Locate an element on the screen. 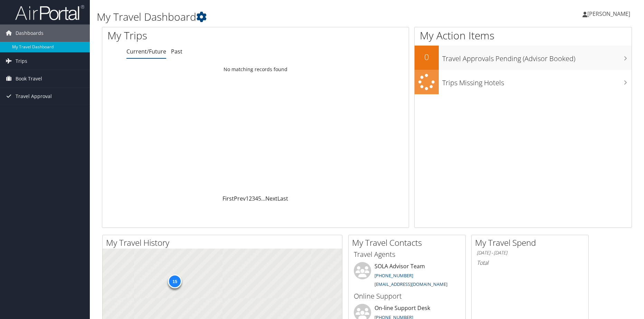 This screenshot has height=319, width=644. a: 0Travel Approvals Pending (Advisor Booked) is located at coordinates (523, 58).